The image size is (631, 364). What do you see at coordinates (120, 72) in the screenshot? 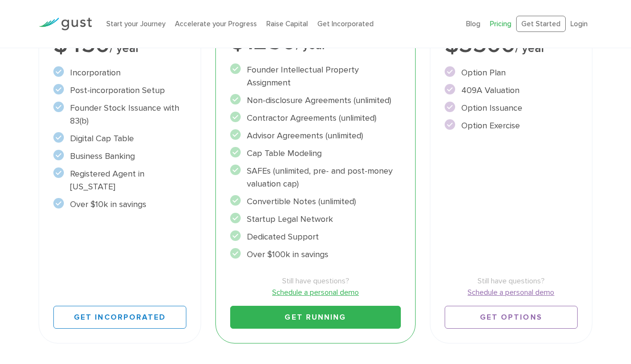
I see `li: Incorporation` at bounding box center [120, 72].